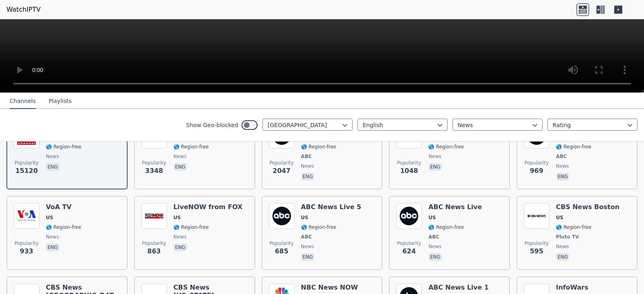 The image size is (644, 294). Describe the element at coordinates (588, 207) in the screenshot. I see `h6: CBS News Boston` at that location.